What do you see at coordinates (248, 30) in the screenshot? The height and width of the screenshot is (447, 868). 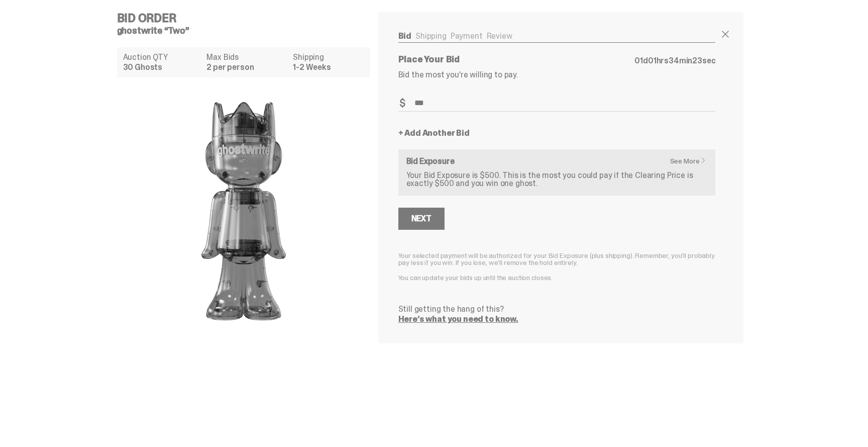 I see `h5: ghostwrite “Two”` at bounding box center [248, 30].